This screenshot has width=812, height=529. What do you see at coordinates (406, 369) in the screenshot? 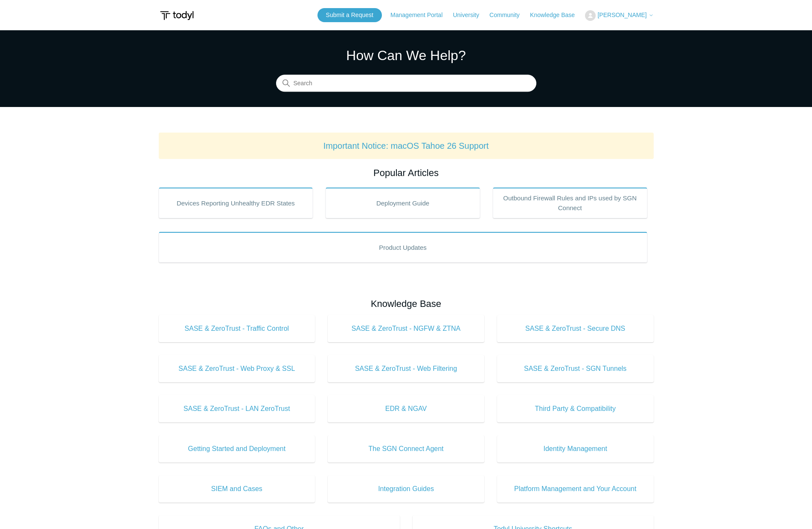
I see `span: SASE & ZeroTrust - Web Filtering` at bounding box center [406, 369].